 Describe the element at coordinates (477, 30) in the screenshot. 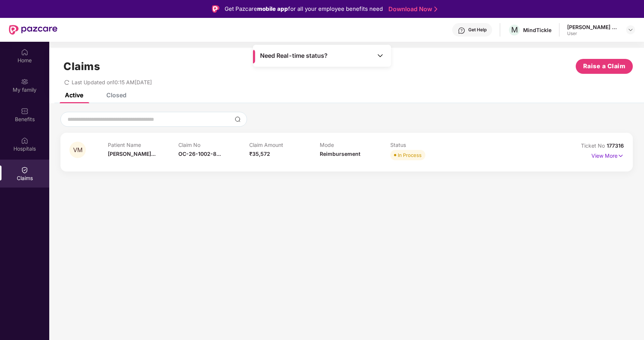

I see `div: Get Help` at that location.